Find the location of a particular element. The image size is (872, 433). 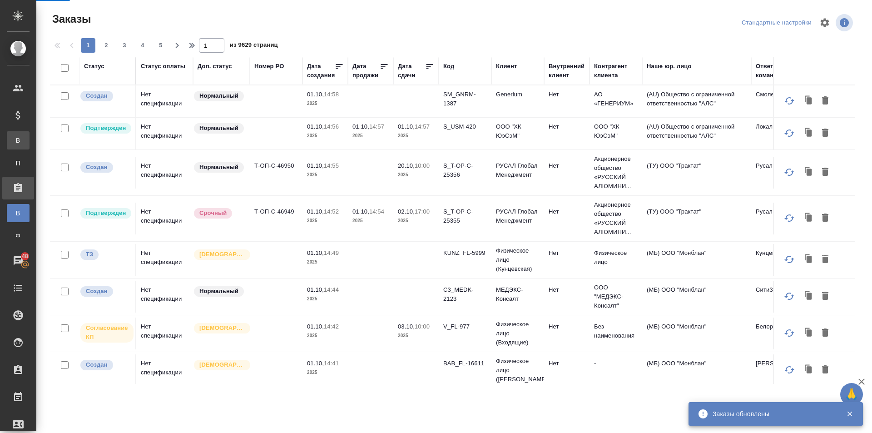

div: Выставляется автоматически для первых 3 заказов нового контактного лица. Особое внимание is located at coordinates (219, 365).